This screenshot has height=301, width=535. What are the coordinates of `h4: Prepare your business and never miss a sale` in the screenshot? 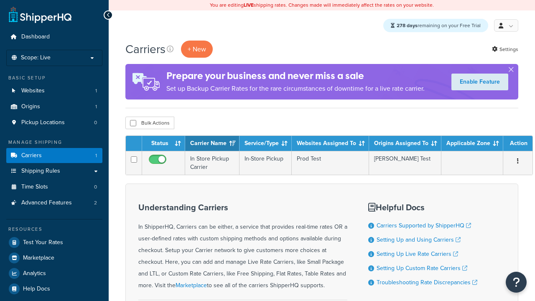 It's located at (296, 76).